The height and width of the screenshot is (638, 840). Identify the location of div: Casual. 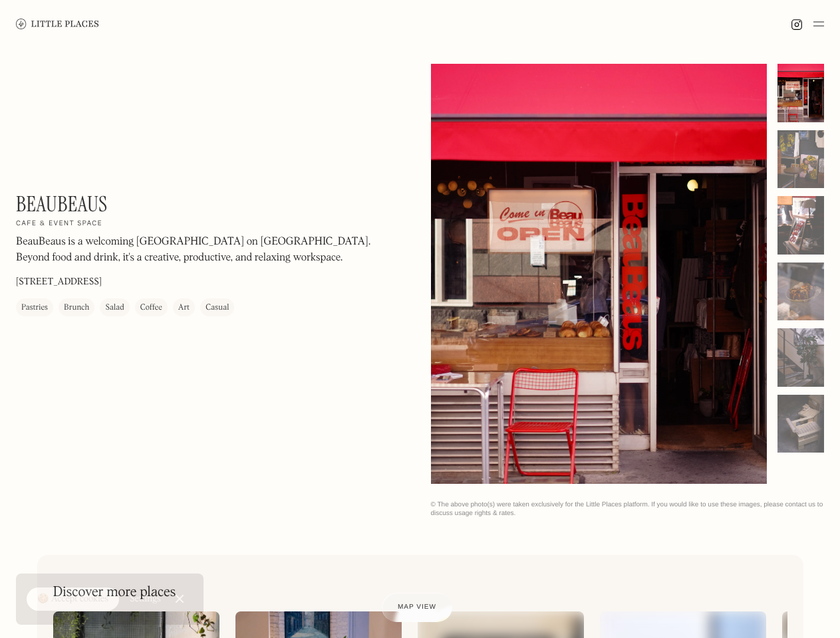
(217, 308).